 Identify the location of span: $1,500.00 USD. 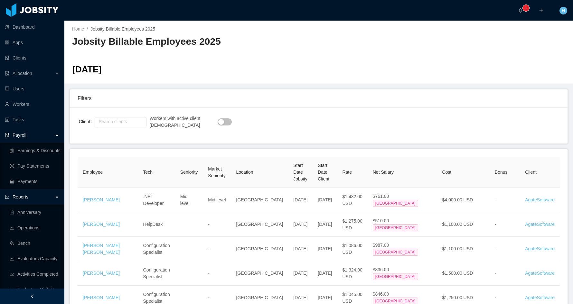
(457, 273).